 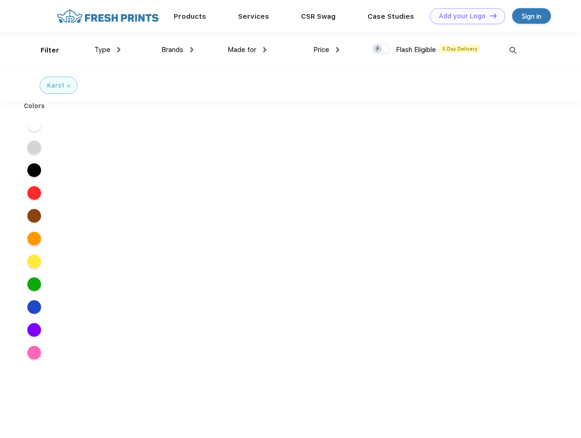 What do you see at coordinates (460, 49) in the screenshot?
I see `span: 5 Day Delivery` at bounding box center [460, 49].